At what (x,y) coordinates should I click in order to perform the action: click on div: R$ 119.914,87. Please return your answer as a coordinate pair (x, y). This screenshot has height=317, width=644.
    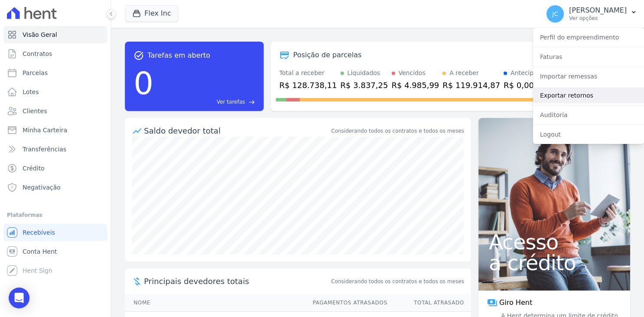
    Looking at the image, I should click on (471, 85).